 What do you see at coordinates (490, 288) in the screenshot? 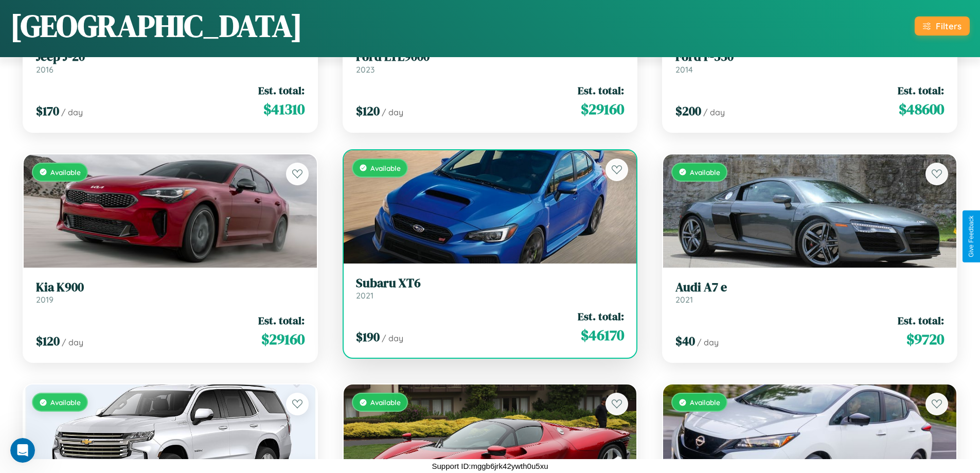
I see `a: Subaru XT62021` at bounding box center [490, 288].